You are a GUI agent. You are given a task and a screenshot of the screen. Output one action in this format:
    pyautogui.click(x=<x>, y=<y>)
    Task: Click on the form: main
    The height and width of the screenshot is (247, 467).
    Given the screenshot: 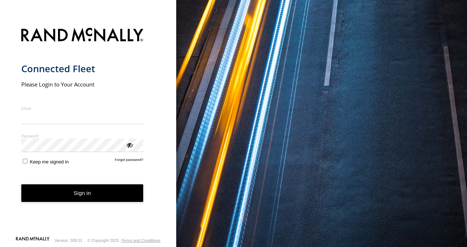 What is the action you would take?
    pyautogui.click(x=88, y=130)
    